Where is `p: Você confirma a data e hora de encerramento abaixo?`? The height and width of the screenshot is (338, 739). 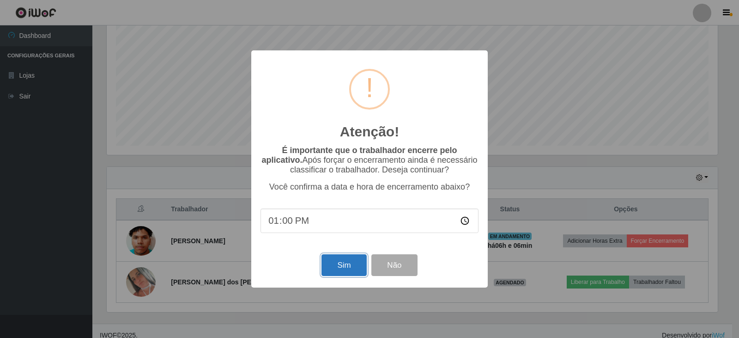 p: Você confirma a data e hora de encerramento abaixo? is located at coordinates (369, 187).